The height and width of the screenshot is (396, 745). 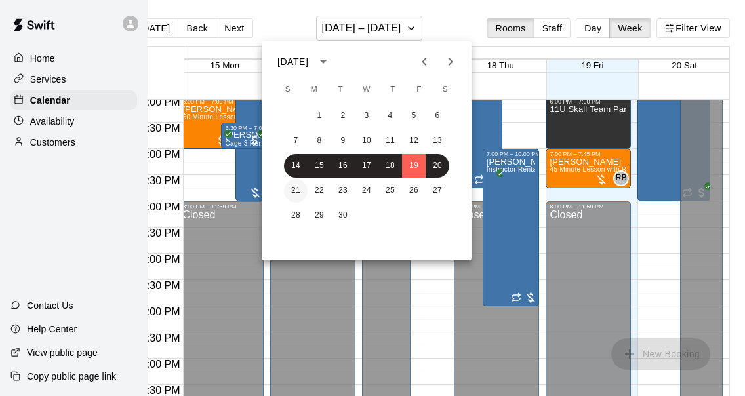 What do you see at coordinates (343, 116) in the screenshot?
I see `button: 2` at bounding box center [343, 116].